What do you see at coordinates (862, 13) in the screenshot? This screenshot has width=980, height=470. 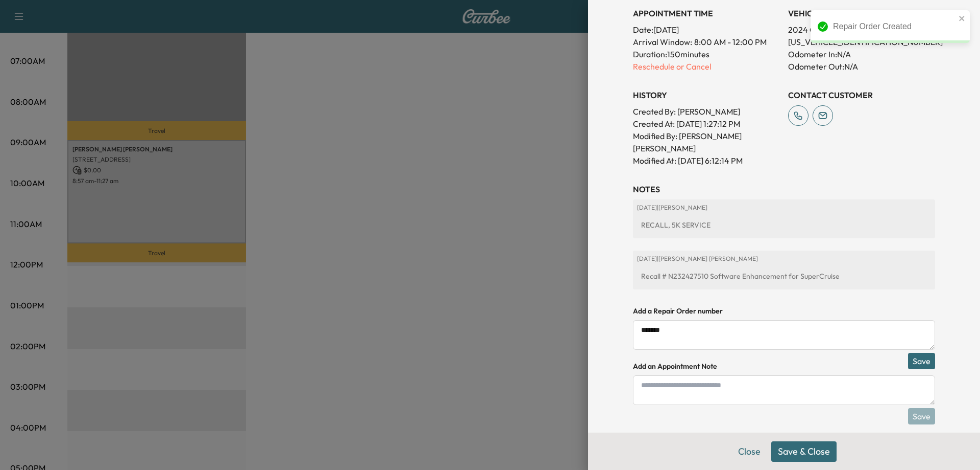 I see `h3: VEHICLE INFORMATION` at bounding box center [862, 13].